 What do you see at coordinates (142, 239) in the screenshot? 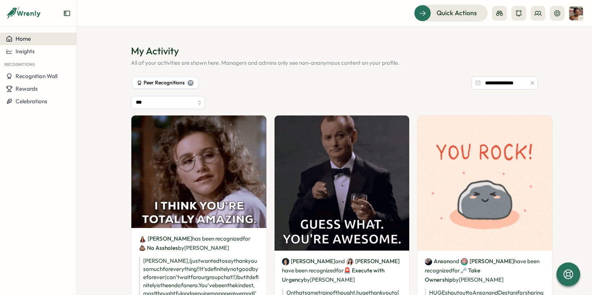
I see `img: Mijay Pavon` at bounding box center [142, 239].